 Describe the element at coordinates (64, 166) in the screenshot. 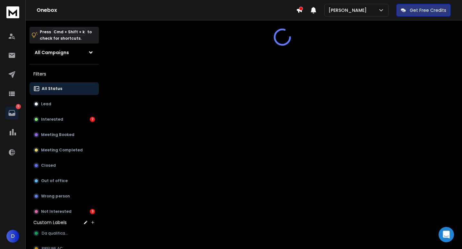

I see `button: Closed` at that location.